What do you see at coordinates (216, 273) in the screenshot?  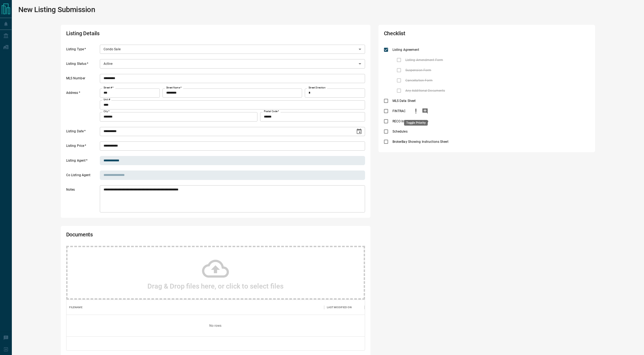 I see `div: Drag & Drop files here, or click to select files` at bounding box center [216, 273].